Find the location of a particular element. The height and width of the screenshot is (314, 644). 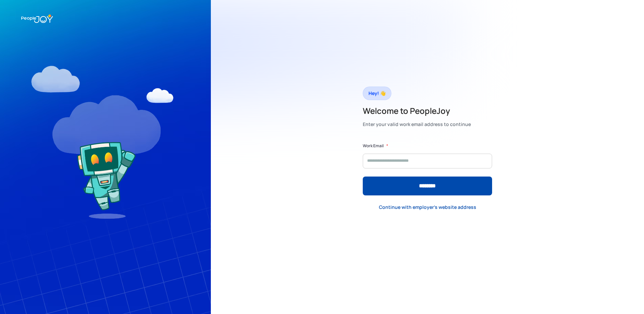

div: Continue with employer's website address is located at coordinates (428, 207).